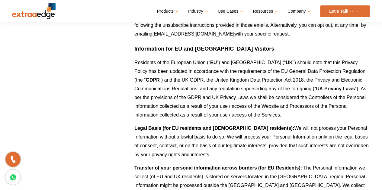 This screenshot has width=382, height=190. I want to click on a: Products, so click(167, 11).